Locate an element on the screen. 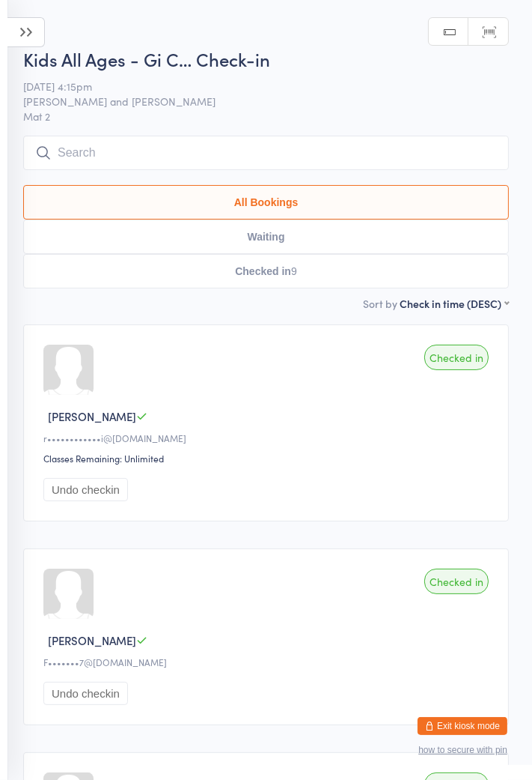 The width and height of the screenshot is (532, 780). button: Waiting is located at coordinates (266, 237).